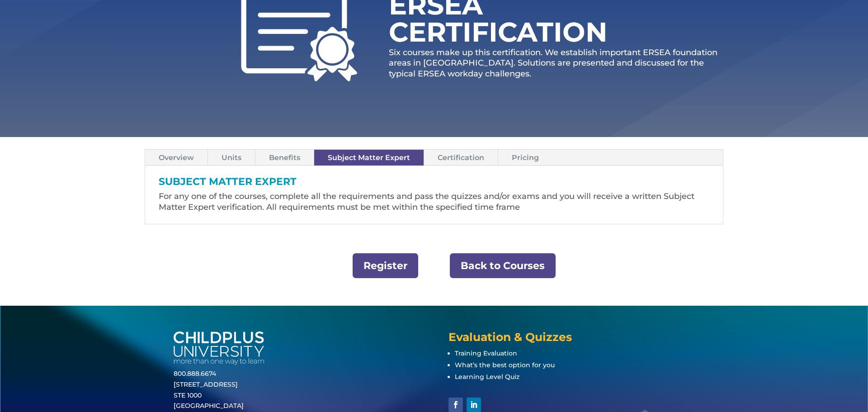 This screenshot has height=412, width=868. What do you see at coordinates (505, 365) in the screenshot?
I see `a: What’s the best option for you` at bounding box center [505, 365].